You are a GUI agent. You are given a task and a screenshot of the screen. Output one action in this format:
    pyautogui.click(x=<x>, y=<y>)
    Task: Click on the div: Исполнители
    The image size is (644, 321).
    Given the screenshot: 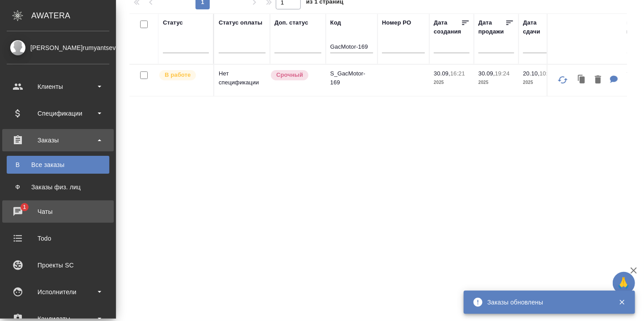 What is the action you would take?
    pyautogui.click(x=58, y=292)
    